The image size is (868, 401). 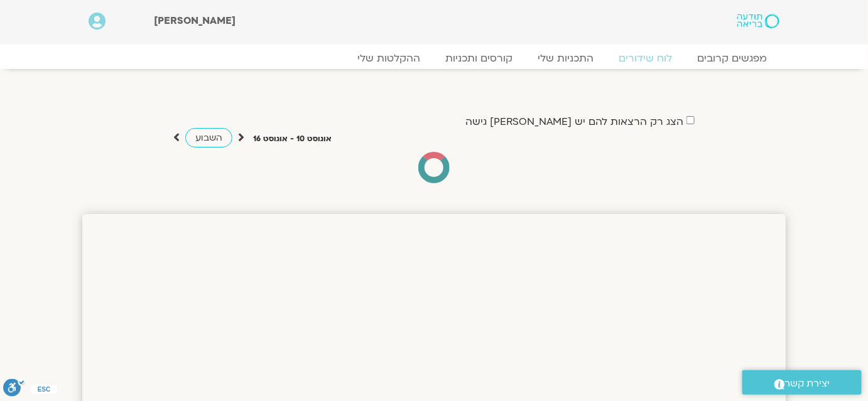 I want to click on span: יצירת קשר, so click(x=808, y=383).